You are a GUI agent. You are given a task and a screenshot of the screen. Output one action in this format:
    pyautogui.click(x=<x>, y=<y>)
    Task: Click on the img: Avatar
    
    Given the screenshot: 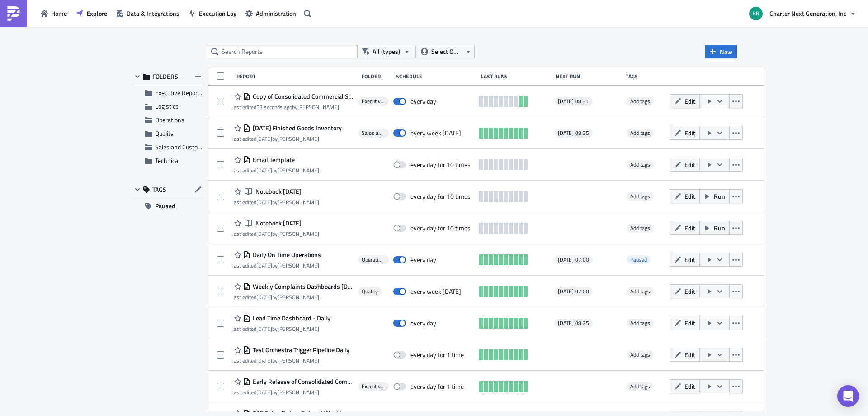 What is the action you would take?
    pyautogui.click(x=756, y=13)
    